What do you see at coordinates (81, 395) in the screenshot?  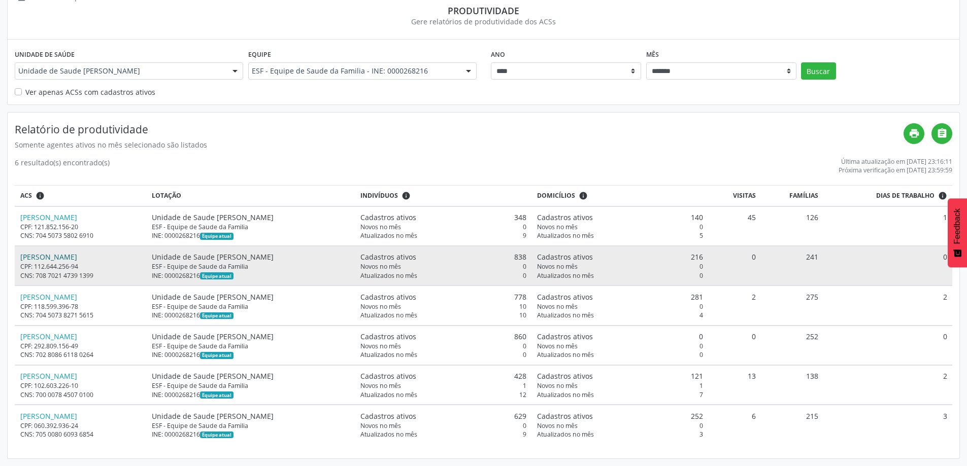 I see `div: CNS: 700 0078 4507 0100` at bounding box center [81, 395].